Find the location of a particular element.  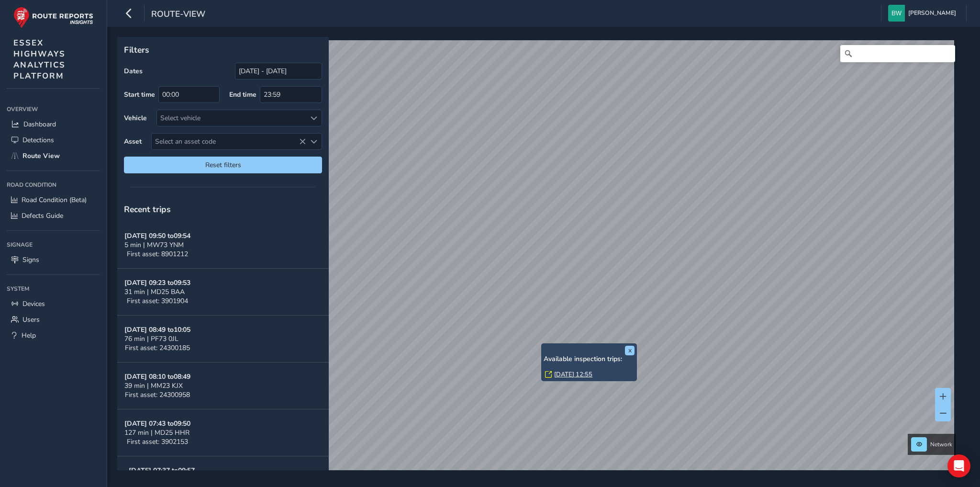

a: Detections is located at coordinates (53, 140).